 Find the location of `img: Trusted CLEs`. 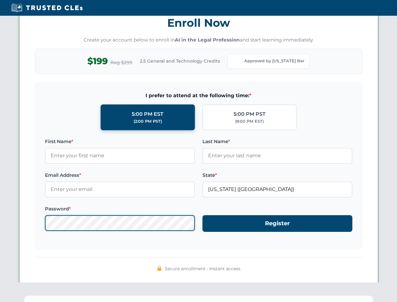

img: Trusted CLEs is located at coordinates (47, 8).